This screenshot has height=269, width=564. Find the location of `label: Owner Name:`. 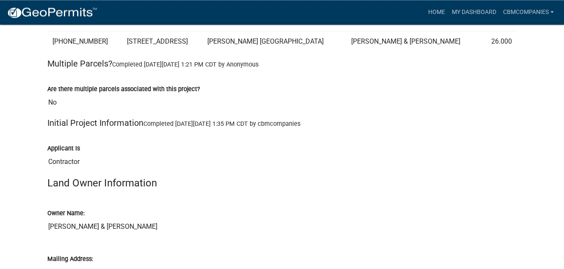

label: Owner Name: is located at coordinates (66, 213).